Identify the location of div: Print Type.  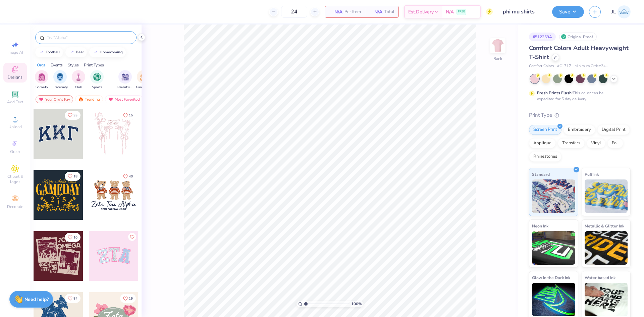
(580, 115).